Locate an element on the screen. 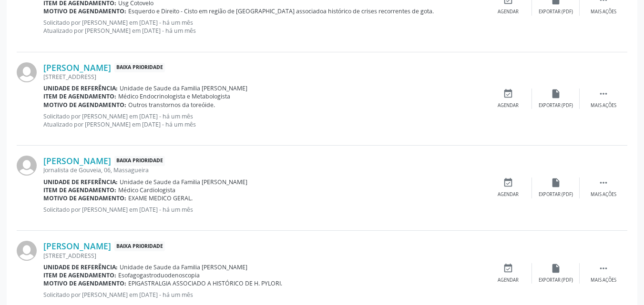  span: Médico Cardiologista is located at coordinates (147, 190).